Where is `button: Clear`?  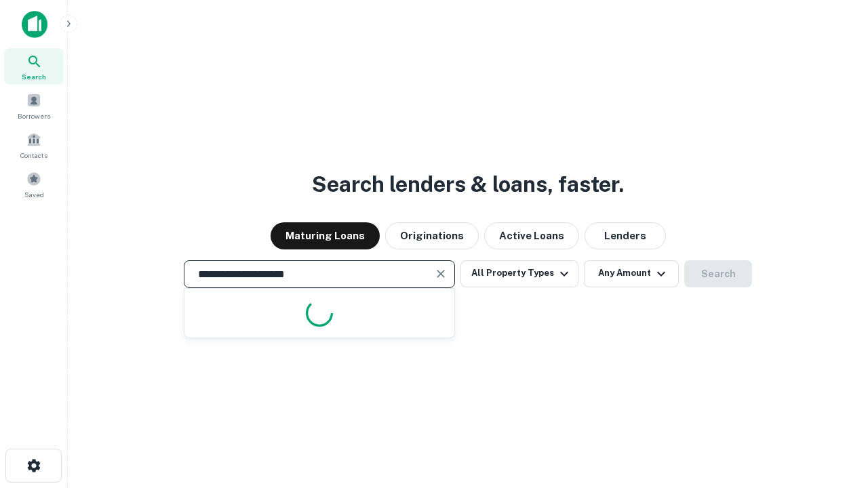 button: Clear is located at coordinates (441, 274).